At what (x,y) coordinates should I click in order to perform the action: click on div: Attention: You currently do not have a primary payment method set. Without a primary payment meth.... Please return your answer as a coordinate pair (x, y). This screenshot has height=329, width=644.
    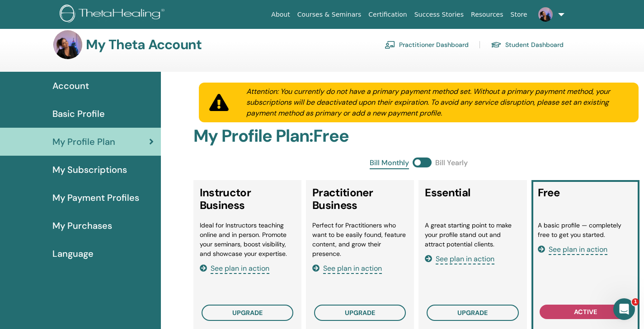
    Looking at the image, I should click on (437, 102).